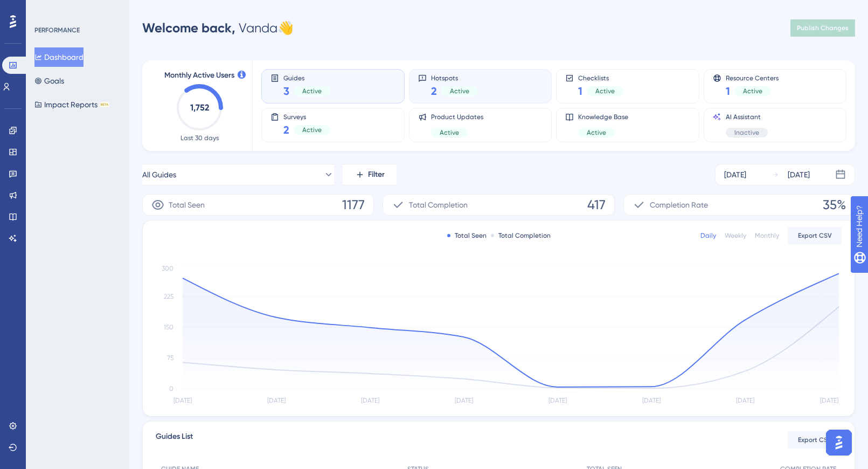  I want to click on div: Monthly, so click(767, 236).